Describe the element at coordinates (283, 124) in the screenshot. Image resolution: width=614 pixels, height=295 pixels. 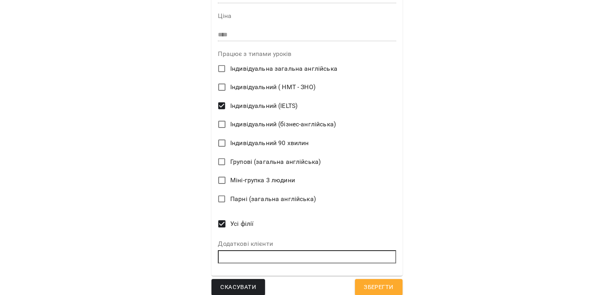
I see `span: Індивідуальний (бізнес-англійська)` at that location.